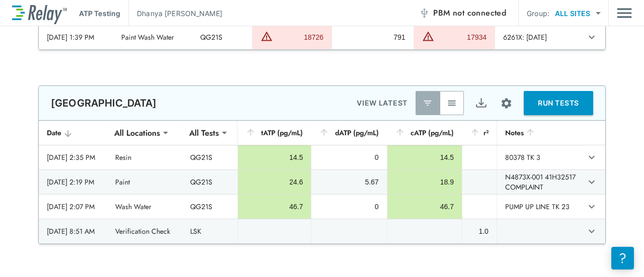  I want to click on div: 5.67, so click(349, 182).